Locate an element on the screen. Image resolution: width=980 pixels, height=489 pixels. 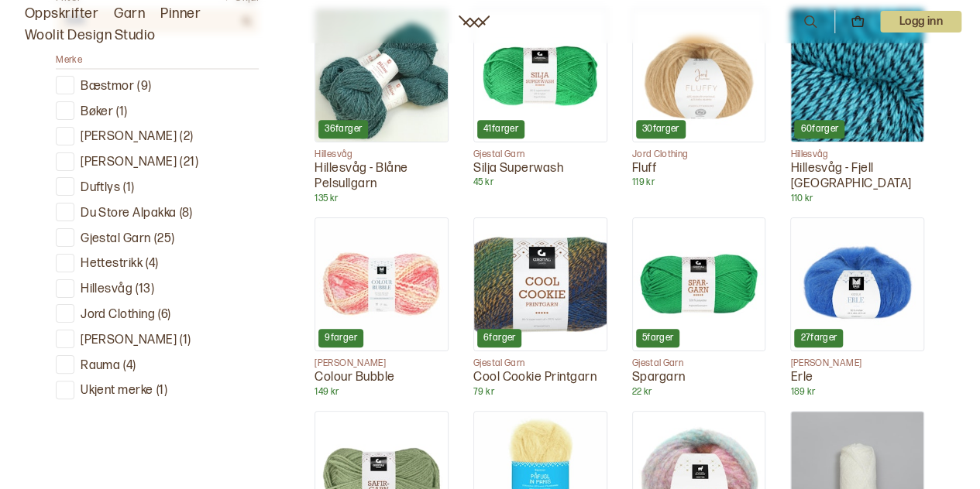
p: 36 farger is located at coordinates (343, 129).